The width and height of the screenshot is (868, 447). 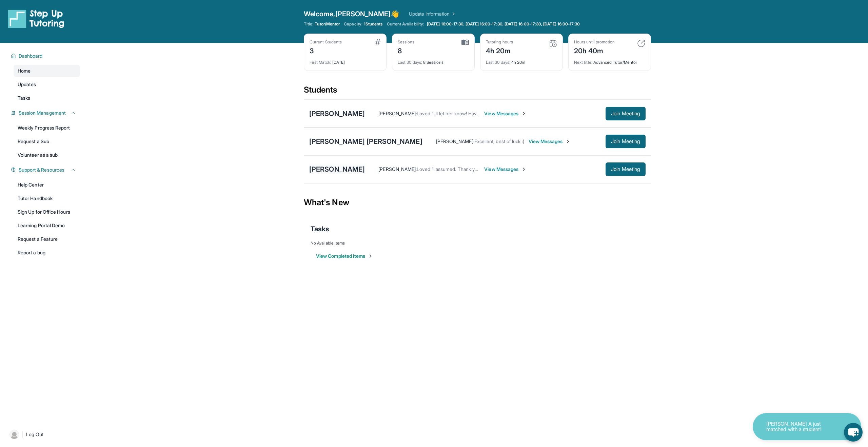 I want to click on div: 3, so click(x=325, y=50).